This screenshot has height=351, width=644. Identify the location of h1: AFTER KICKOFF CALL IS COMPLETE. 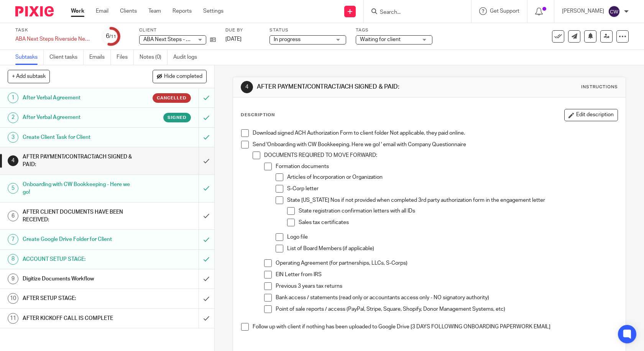
(78, 318).